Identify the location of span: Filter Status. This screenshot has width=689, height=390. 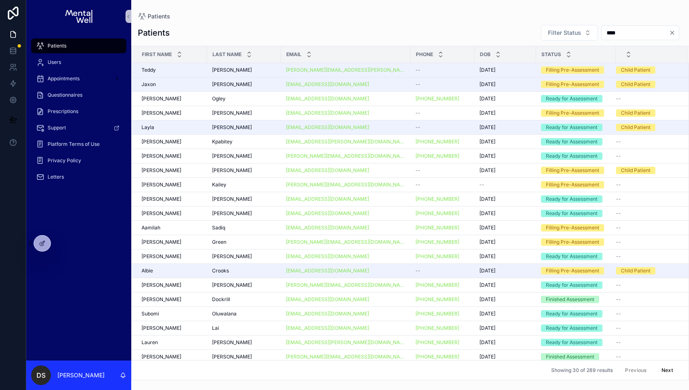
(564, 33).